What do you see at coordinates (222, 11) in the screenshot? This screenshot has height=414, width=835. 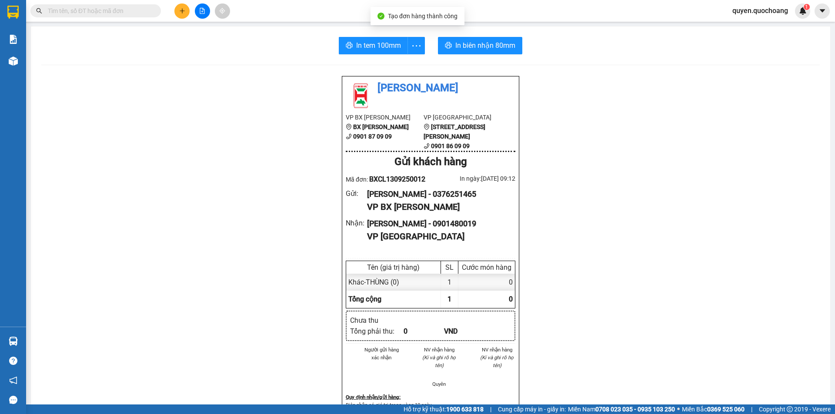 I see `button: aim` at bounding box center [222, 11].